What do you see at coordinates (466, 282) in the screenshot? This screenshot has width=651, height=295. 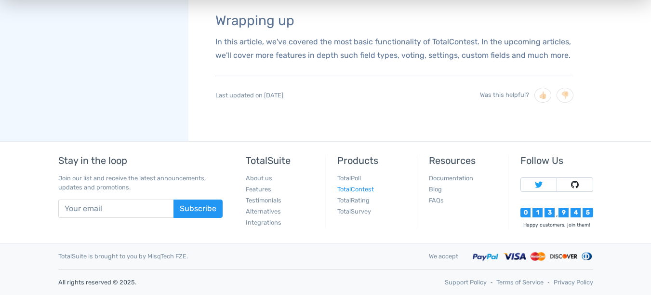 I see `a: Support Policy` at bounding box center [466, 282].